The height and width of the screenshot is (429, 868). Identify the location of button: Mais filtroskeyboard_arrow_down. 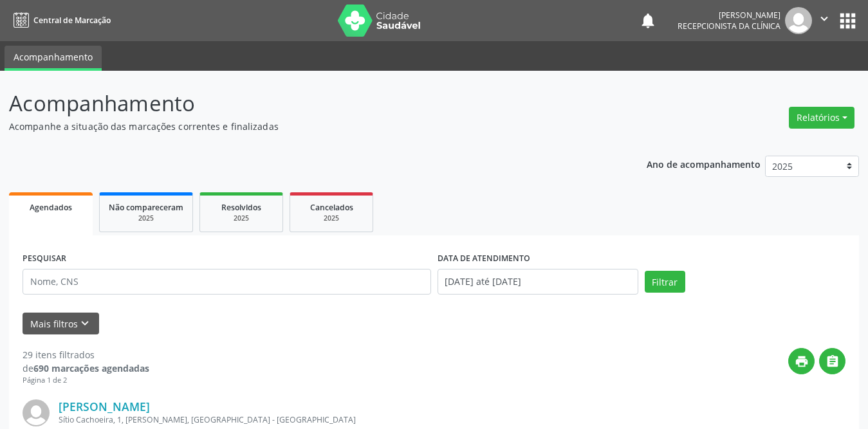
(60, 324).